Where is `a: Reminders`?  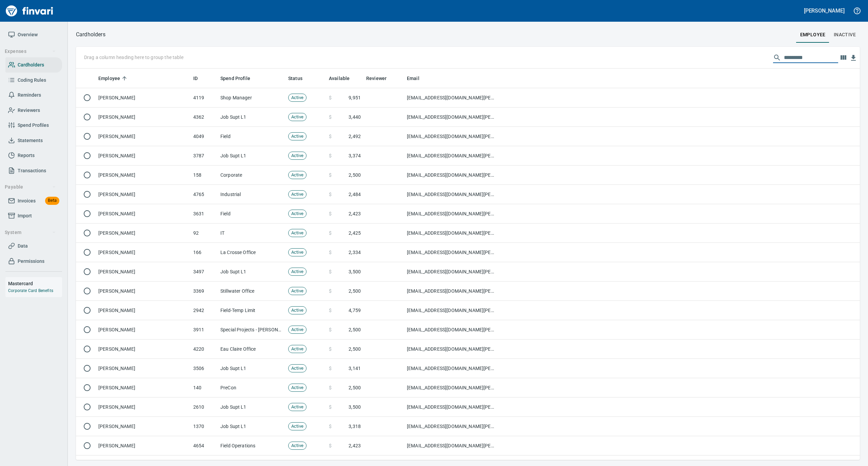
a: Reminders is located at coordinates (34, 95).